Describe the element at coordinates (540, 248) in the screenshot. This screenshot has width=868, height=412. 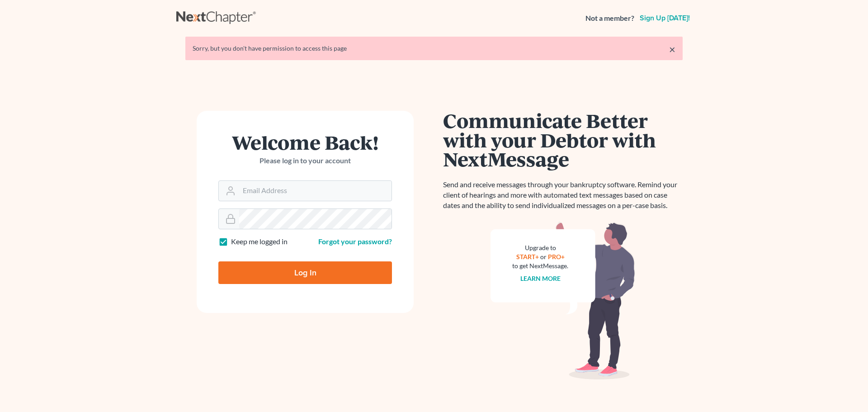
I see `div: Upgrade to` at that location.